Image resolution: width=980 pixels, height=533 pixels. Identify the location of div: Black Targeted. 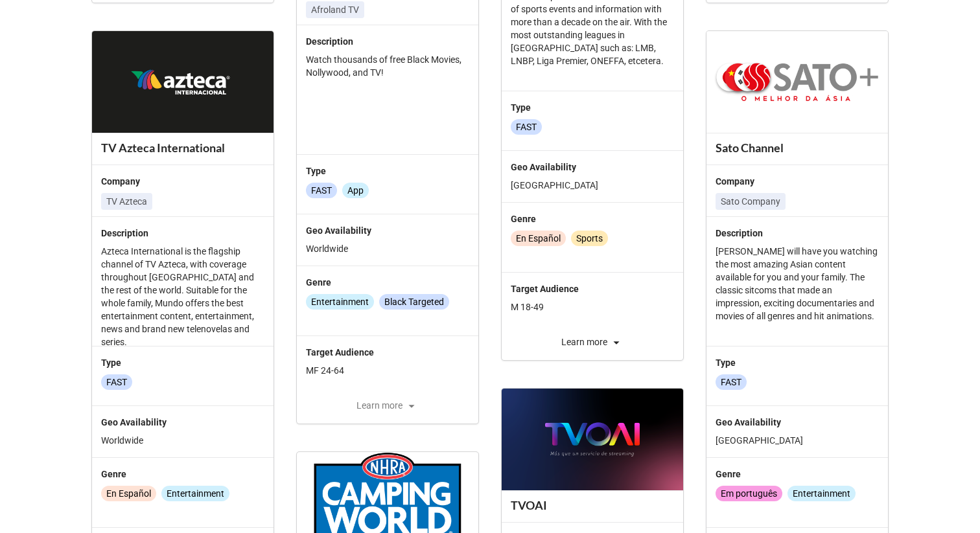
(414, 302).